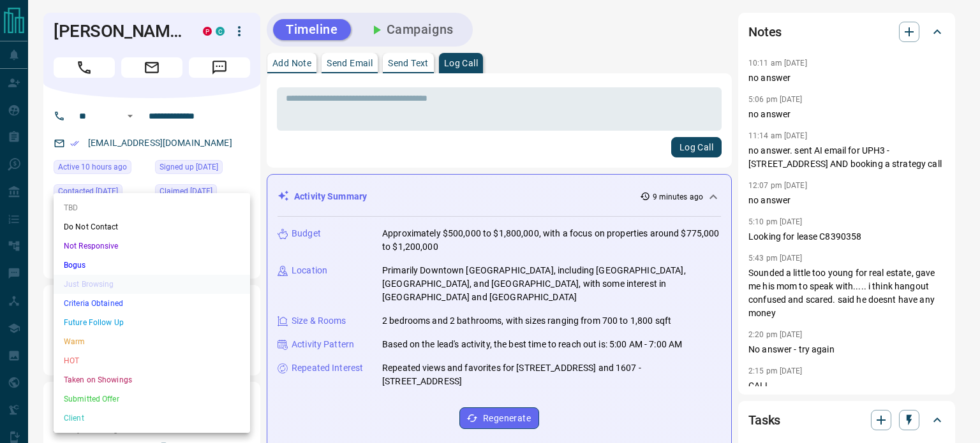  What do you see at coordinates (152, 265) in the screenshot?
I see `li: Bogus` at bounding box center [152, 265].